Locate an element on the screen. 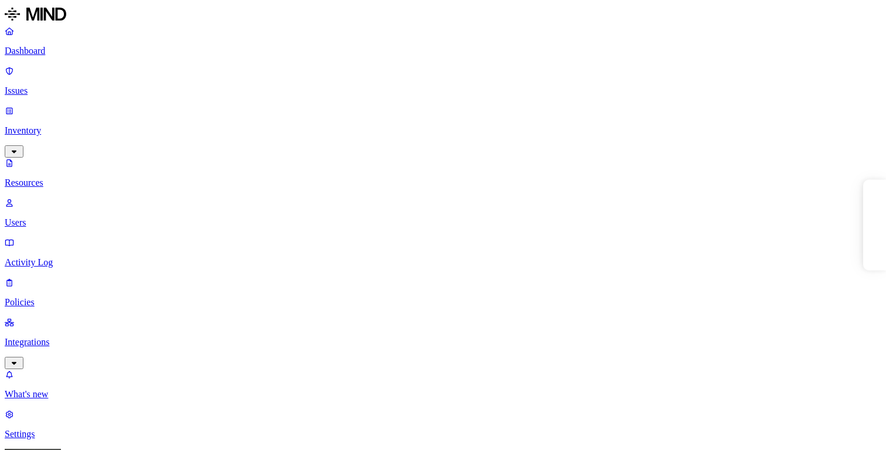 The height and width of the screenshot is (450, 886). p: Inventory is located at coordinates (443, 131).